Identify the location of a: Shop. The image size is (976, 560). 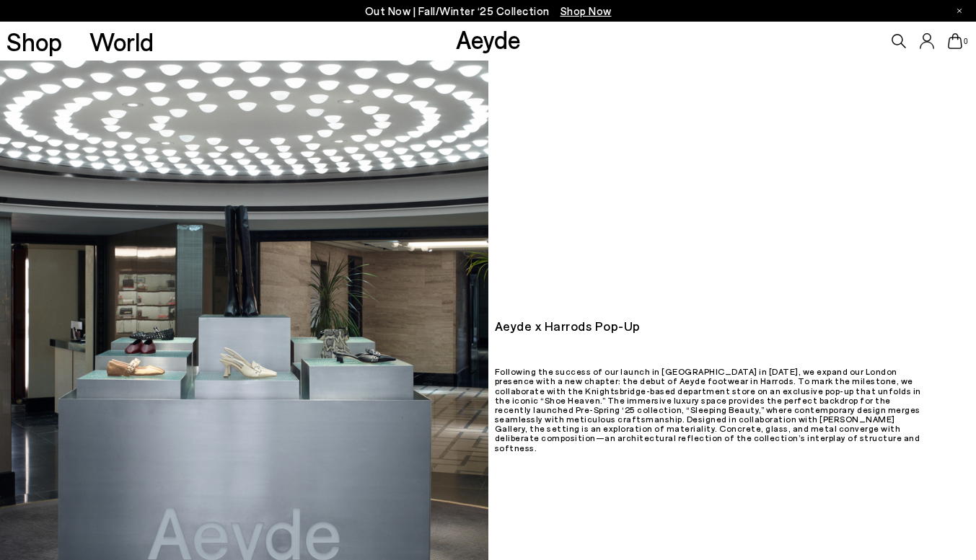
(34, 41).